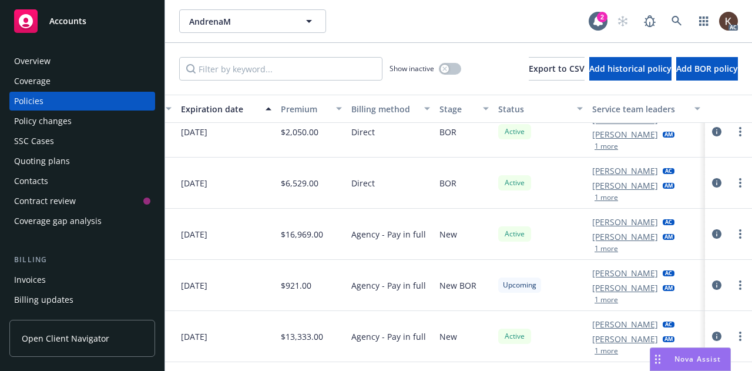 Image resolution: width=752 pixels, height=371 pixels. I want to click on div: Billing updates, so click(43, 300).